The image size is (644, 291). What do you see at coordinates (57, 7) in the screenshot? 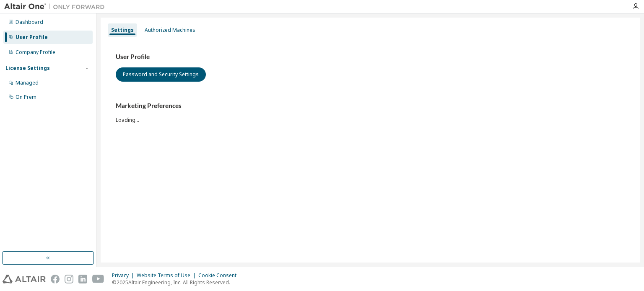
I see `img: Altair One` at bounding box center [57, 7].